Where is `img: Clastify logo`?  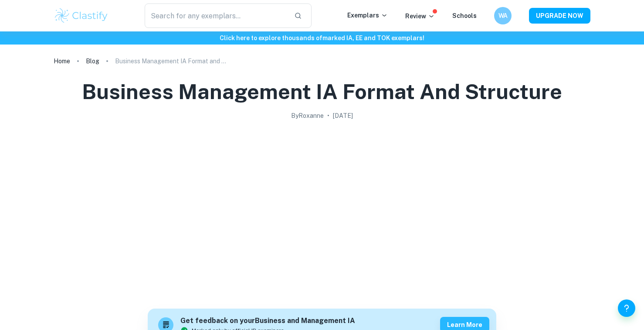
img: Clastify logo is located at coordinates (81, 16).